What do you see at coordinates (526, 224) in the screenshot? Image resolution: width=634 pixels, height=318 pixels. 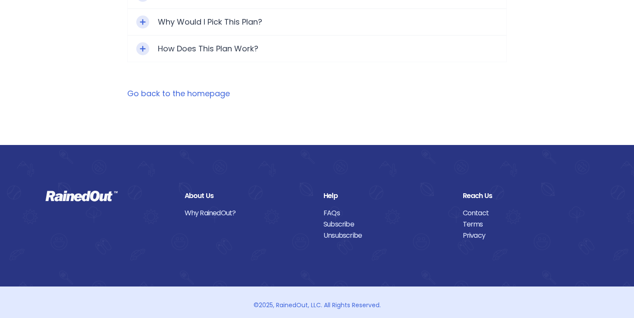 I see `a: Terms` at bounding box center [526, 224].